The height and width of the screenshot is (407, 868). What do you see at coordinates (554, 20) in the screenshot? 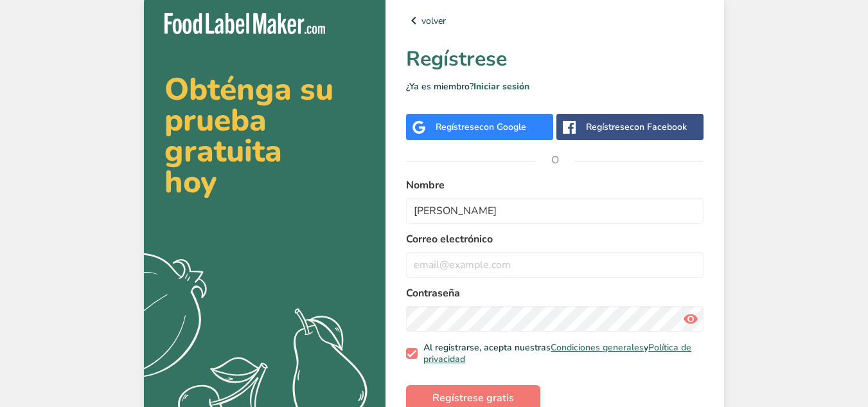
I see `a: volver` at bounding box center [554, 20].